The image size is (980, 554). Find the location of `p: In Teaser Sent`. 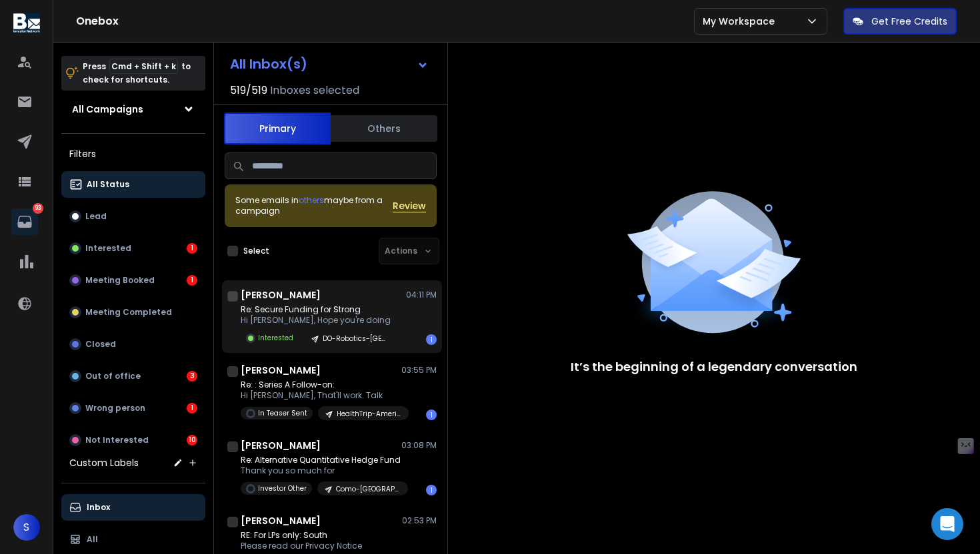

p: In Teaser Sent is located at coordinates (282, 413).